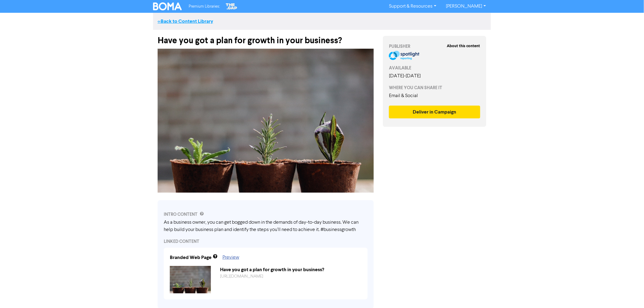 This screenshot has height=308, width=644. Describe the element at coordinates (435, 96) in the screenshot. I see `div: Email & Social` at that location.